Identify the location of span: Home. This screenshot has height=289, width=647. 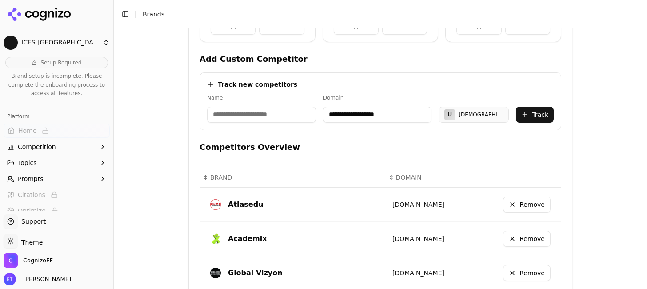
(27, 131).